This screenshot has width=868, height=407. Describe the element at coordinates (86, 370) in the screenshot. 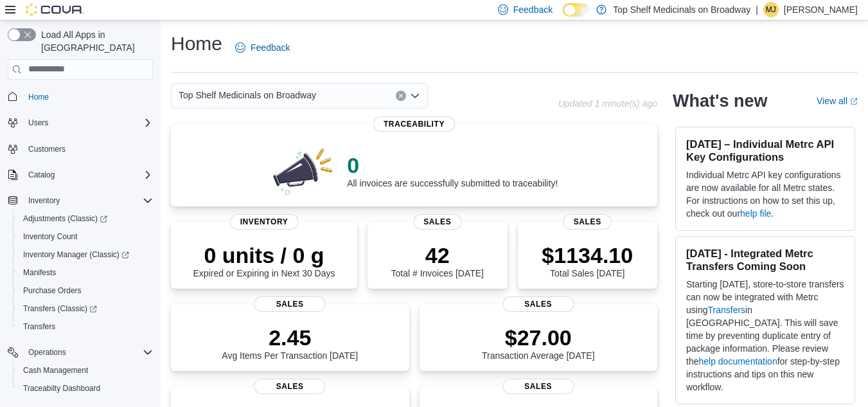

I see `button: Cash Management` at that location.